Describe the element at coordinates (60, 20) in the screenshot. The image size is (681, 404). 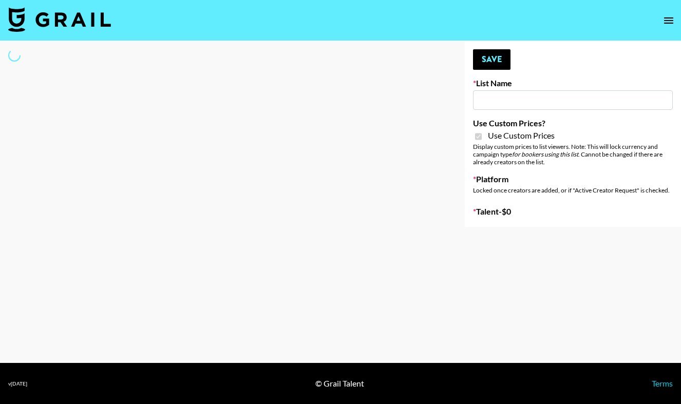
I see `img: Grail Talent` at that location.